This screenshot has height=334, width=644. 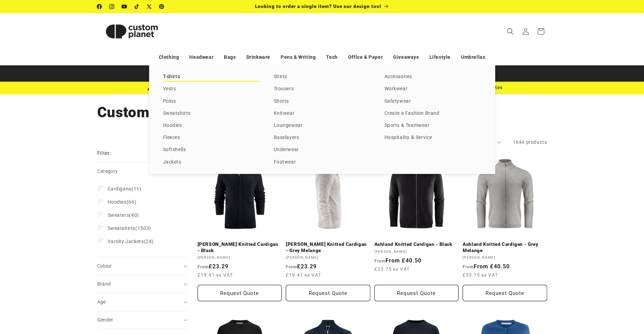 What do you see at coordinates (119, 189) in the screenshot?
I see `span: Cardigans` at bounding box center [119, 189].